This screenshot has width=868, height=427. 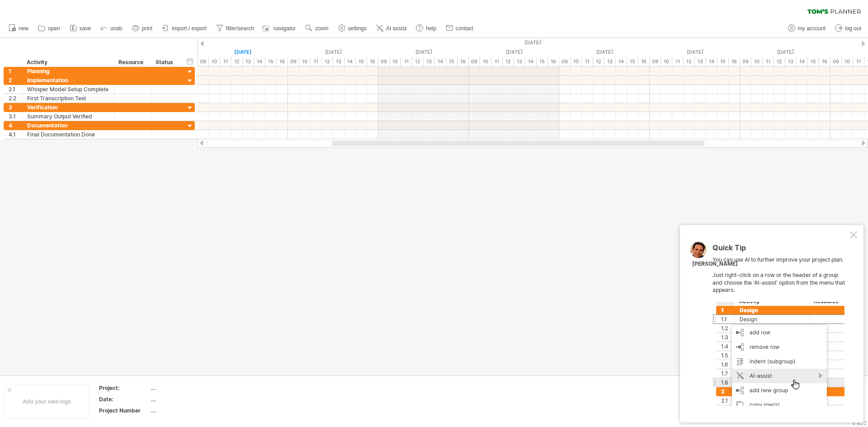 What do you see at coordinates (334, 52) in the screenshot?
I see `div: Friday, 15 August 2025` at bounding box center [334, 52].